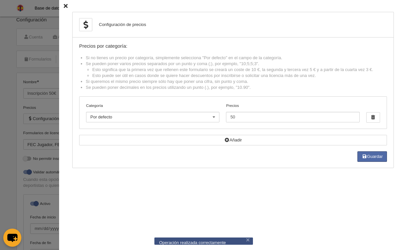  Describe the element at coordinates (233, 140) in the screenshot. I see `button: Añadir` at that location.